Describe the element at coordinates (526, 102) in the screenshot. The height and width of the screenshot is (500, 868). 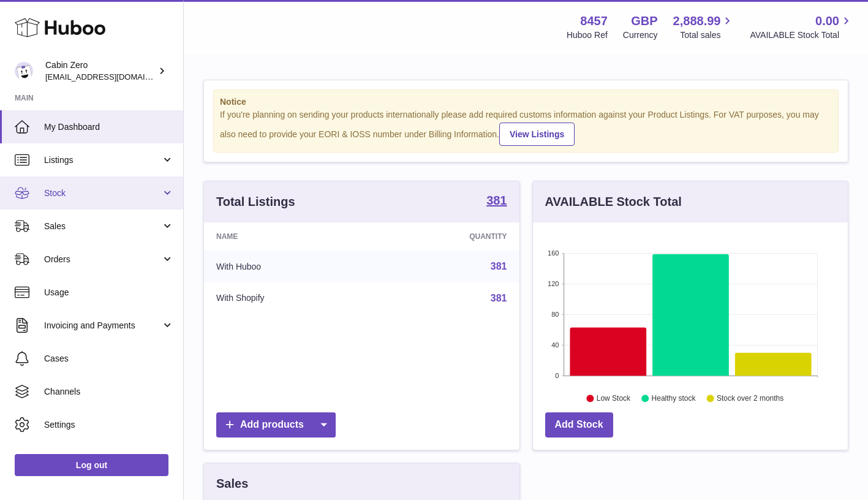
I see `strong: Notice` at that location.